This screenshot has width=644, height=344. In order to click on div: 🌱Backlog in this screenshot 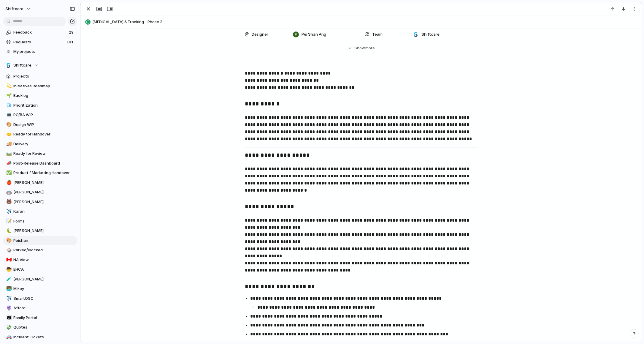, I will do `click(40, 96)`.